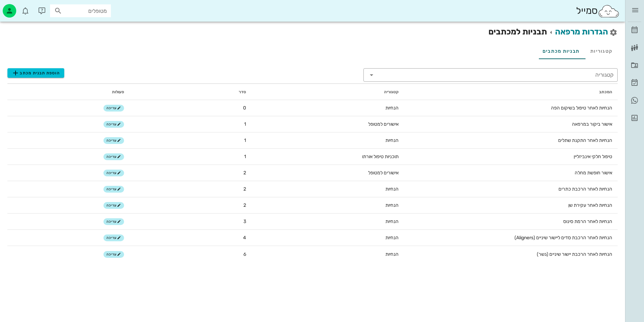  I want to click on td: הנחיות לאחר התקנת שתלים, so click(511, 141).